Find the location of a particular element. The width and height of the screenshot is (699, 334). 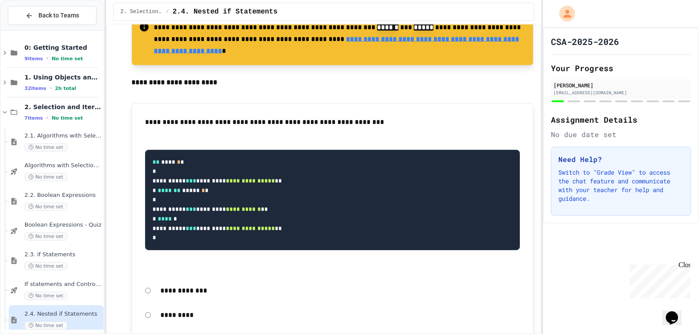

p: Switch to "Grade View" to access the chat feature and communicate with your teacher for help and ... is located at coordinates (621, 186).